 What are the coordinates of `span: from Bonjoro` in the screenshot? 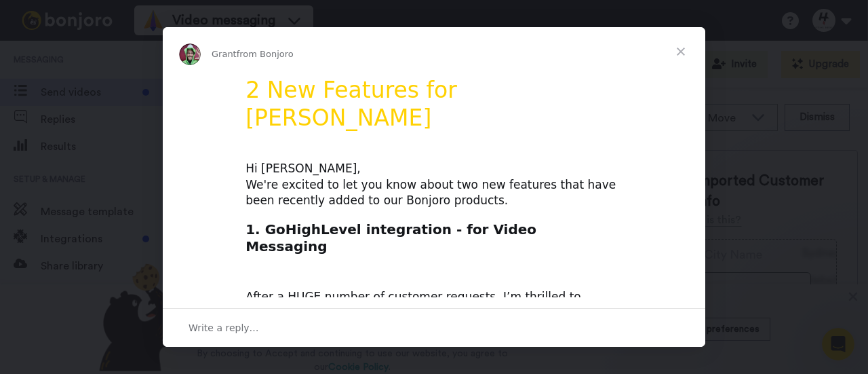 It's located at (265, 54).